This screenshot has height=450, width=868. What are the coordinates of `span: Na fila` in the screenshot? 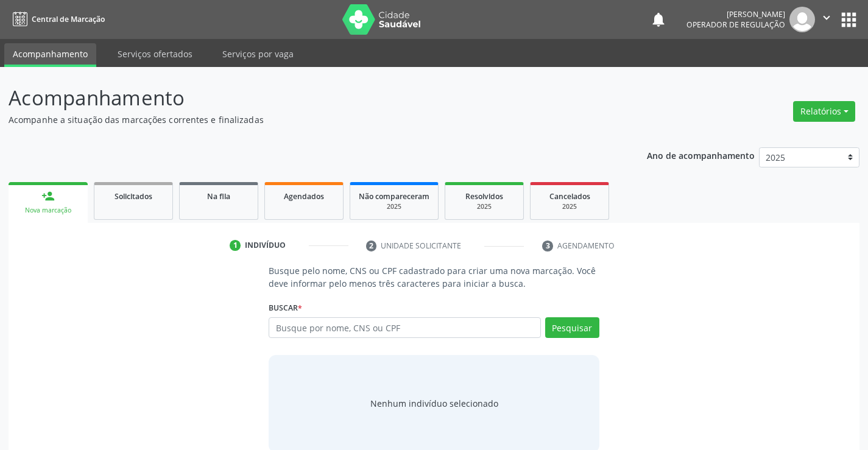 It's located at (219, 196).